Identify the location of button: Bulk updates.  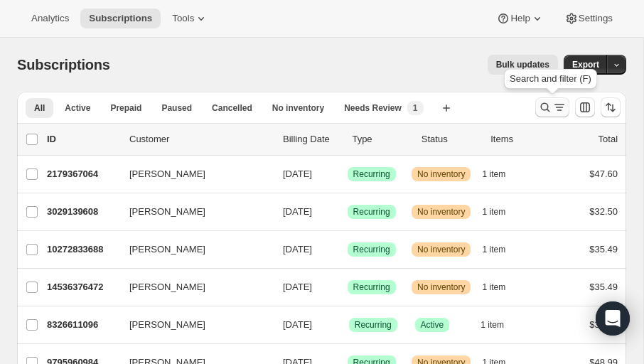
(522, 65).